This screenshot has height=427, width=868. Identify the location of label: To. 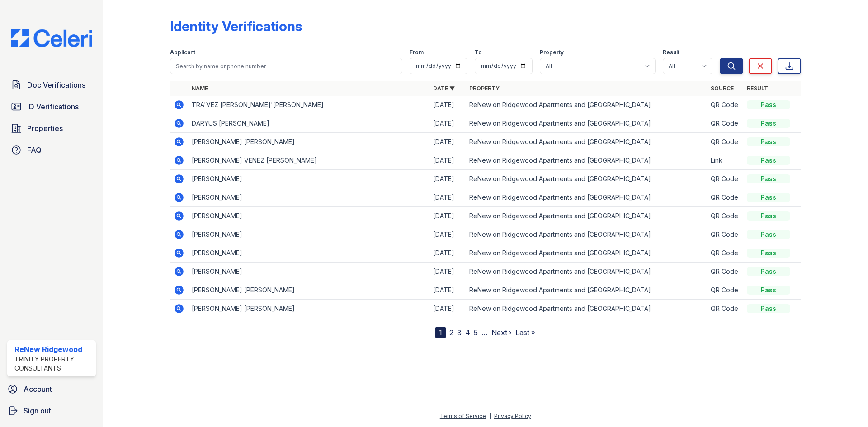
(479, 53).